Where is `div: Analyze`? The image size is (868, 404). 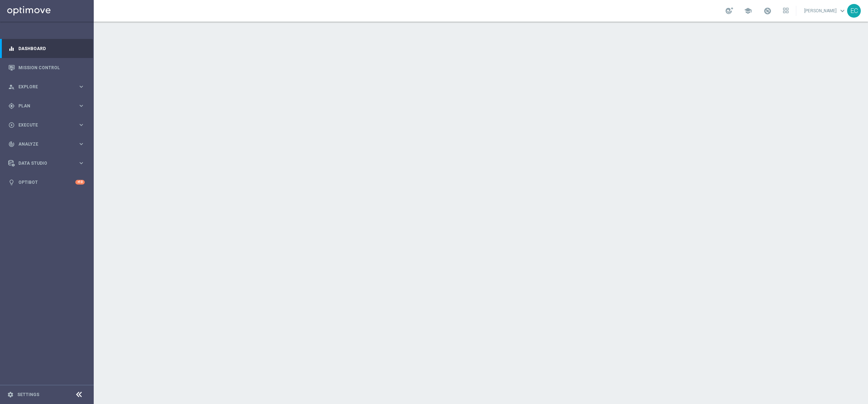
div: Analyze is located at coordinates (43, 144).